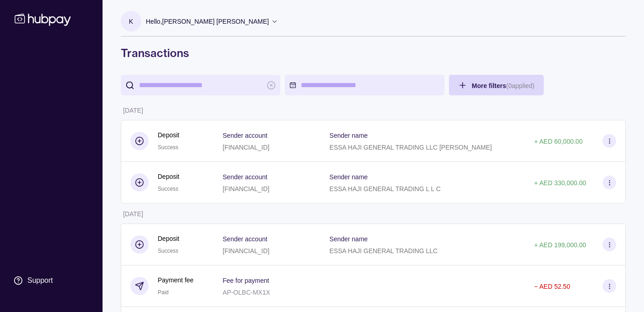 The width and height of the screenshot is (644, 312). I want to click on p: Fee for payment, so click(246, 281).